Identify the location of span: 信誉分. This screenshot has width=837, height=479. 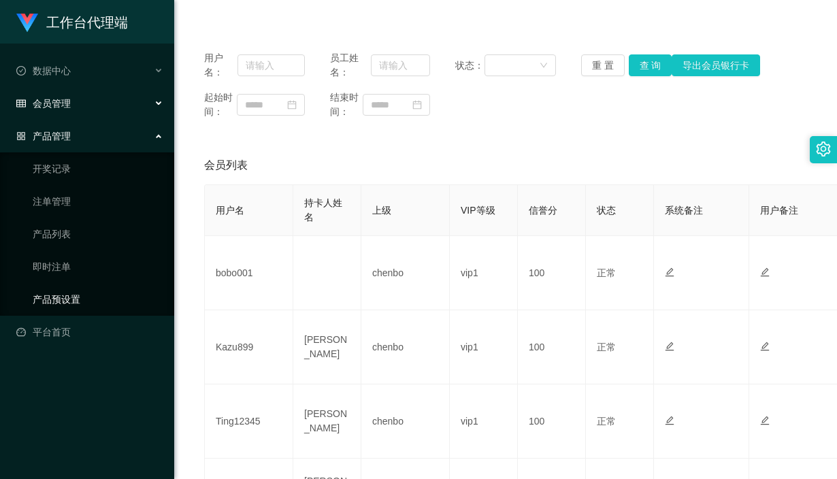
(543, 210).